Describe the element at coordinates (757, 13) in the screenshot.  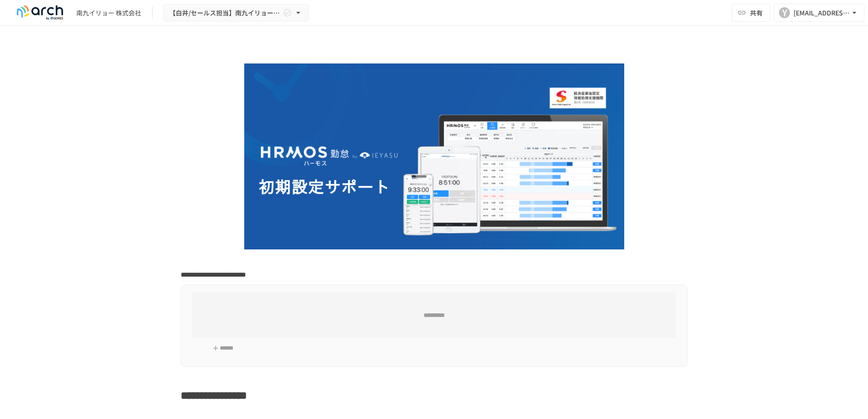
I see `span: 共有` at that location.